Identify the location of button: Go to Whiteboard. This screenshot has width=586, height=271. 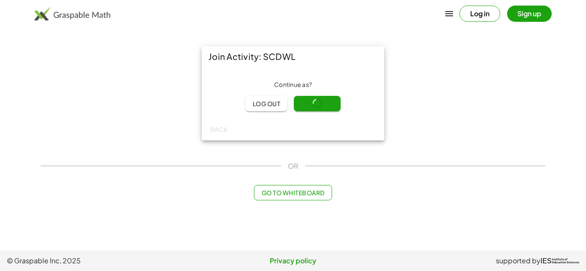
(292, 193).